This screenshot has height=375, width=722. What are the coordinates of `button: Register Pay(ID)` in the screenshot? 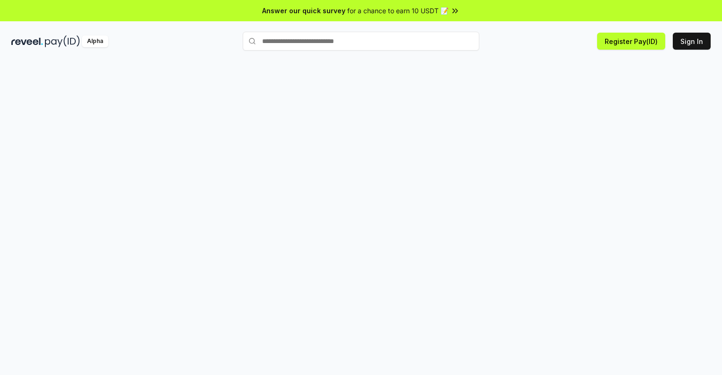 It's located at (632, 41).